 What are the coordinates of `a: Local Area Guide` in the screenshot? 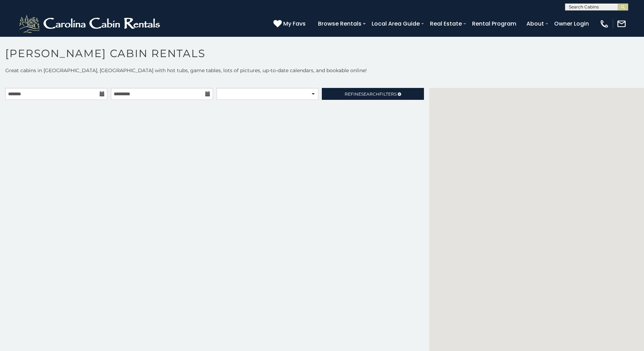 It's located at (396, 23).